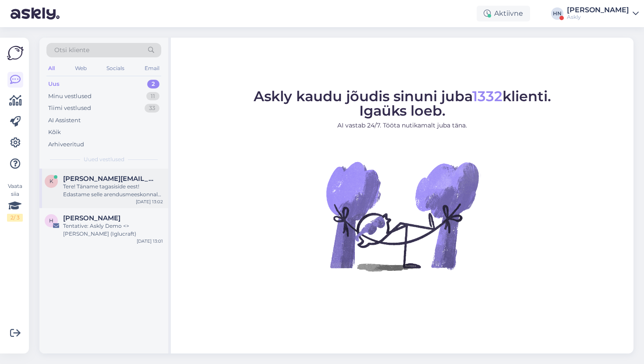  What do you see at coordinates (51, 69) in the screenshot?
I see `div: All` at bounding box center [51, 69].